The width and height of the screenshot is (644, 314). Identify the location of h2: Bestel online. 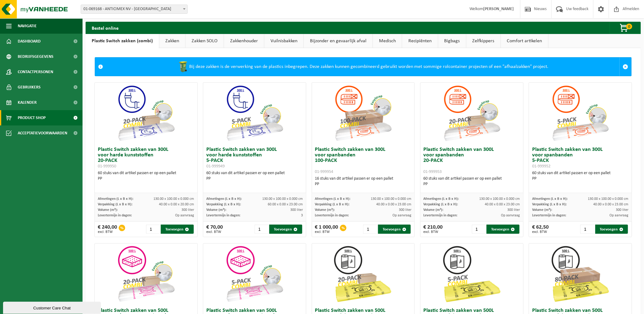
(105, 28).